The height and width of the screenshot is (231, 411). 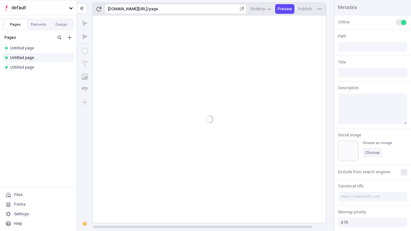 What do you see at coordinates (15, 24) in the screenshot?
I see `button: Pages` at bounding box center [15, 24].